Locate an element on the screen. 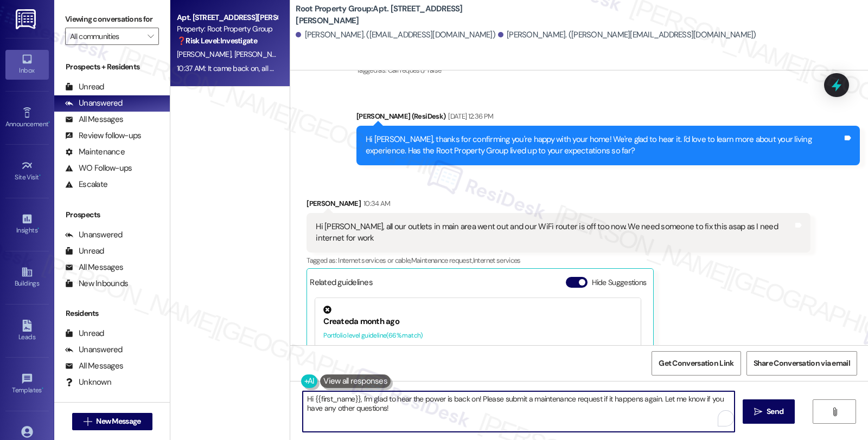 The image size is (868, 440). a: Templates • is located at coordinates (27, 384).